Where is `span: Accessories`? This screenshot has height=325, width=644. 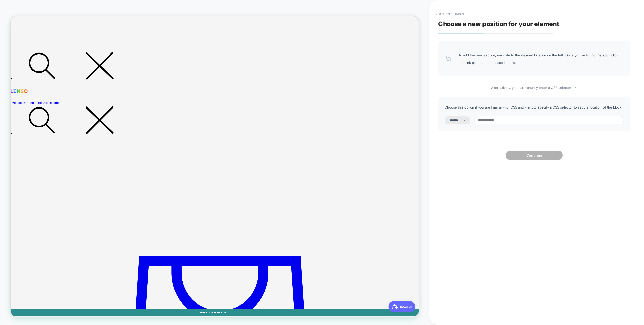 span: Accessories is located at coordinates (55, 116).